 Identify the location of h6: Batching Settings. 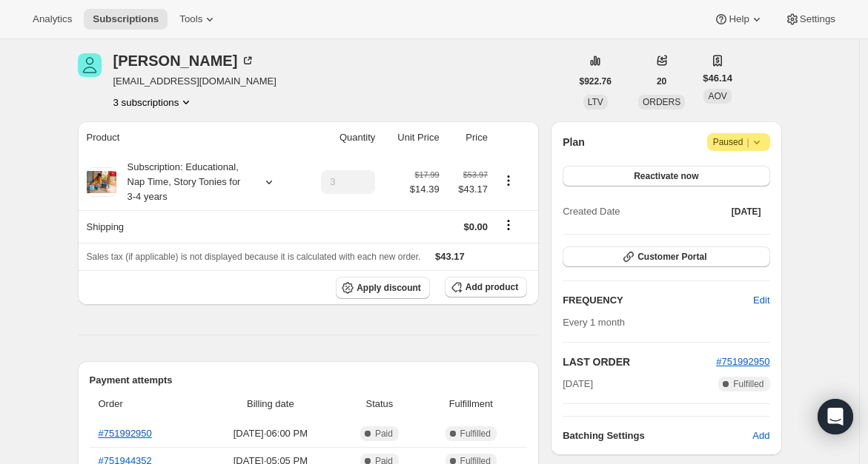
(658, 437).